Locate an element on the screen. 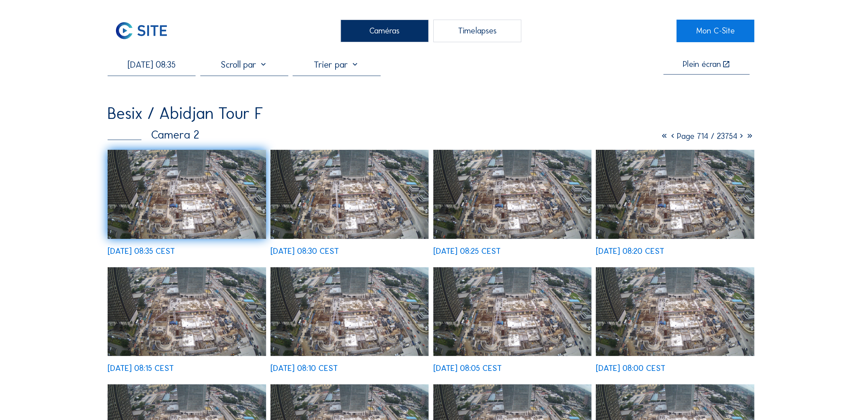  img: image_52937411 is located at coordinates (187, 312).